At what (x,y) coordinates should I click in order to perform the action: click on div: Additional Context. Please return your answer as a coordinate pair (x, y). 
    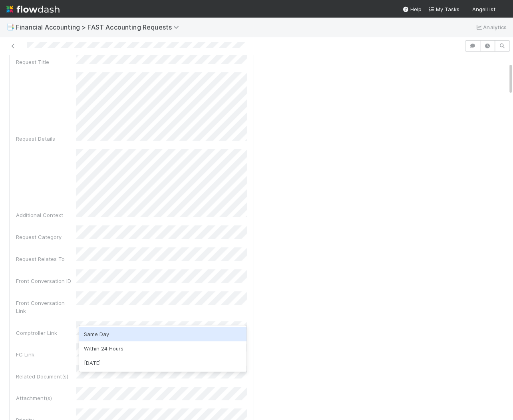
    Looking at the image, I should click on (46, 215).